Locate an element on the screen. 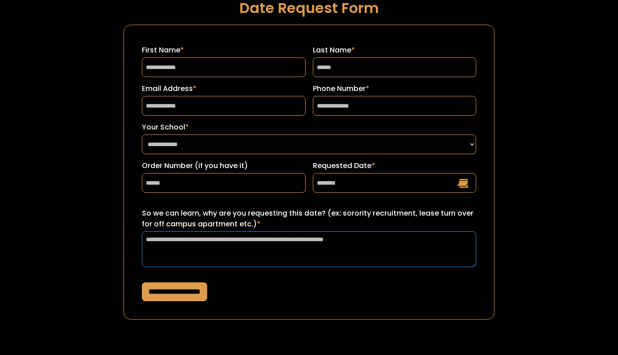 Image resolution: width=618 pixels, height=355 pixels. label: So we can learn, why are you requesting this date? (ex: sorority recruitment, lease turn over for... is located at coordinates (309, 219).